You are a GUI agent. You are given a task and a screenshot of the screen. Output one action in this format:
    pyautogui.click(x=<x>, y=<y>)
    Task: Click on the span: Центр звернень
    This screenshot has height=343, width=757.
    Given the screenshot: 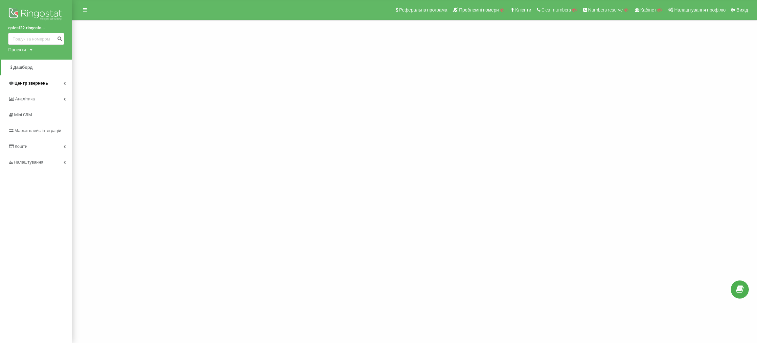 What is the action you would take?
    pyautogui.click(x=31, y=83)
    